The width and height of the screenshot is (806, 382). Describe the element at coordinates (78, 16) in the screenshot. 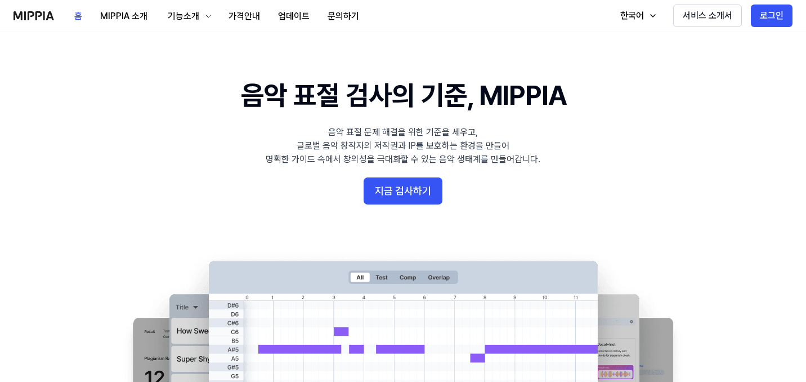

I see `a: 홈` at that location.